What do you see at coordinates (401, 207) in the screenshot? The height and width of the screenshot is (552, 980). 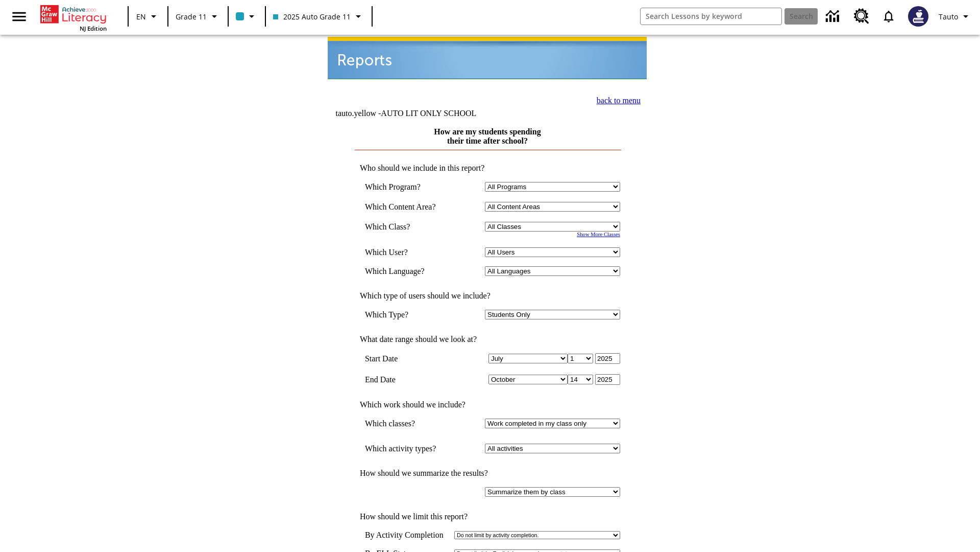 I see `nobr: Which Content Area?` at bounding box center [401, 207].